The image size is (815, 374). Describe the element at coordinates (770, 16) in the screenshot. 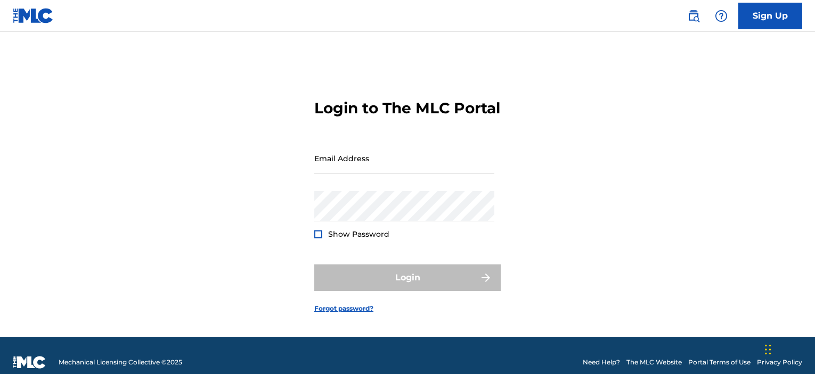

I see `a: Sign Up` at that location.